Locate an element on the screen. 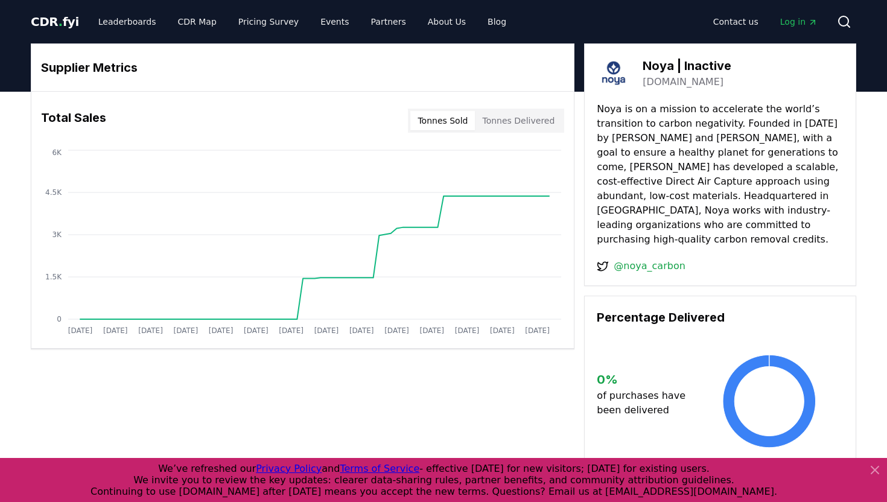 The height and width of the screenshot is (502, 887). button: Tonnes Sold is located at coordinates (442, 121).